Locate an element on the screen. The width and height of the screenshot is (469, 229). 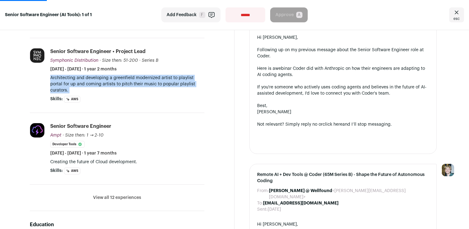
span: Here is a is located at coordinates (266, 69).